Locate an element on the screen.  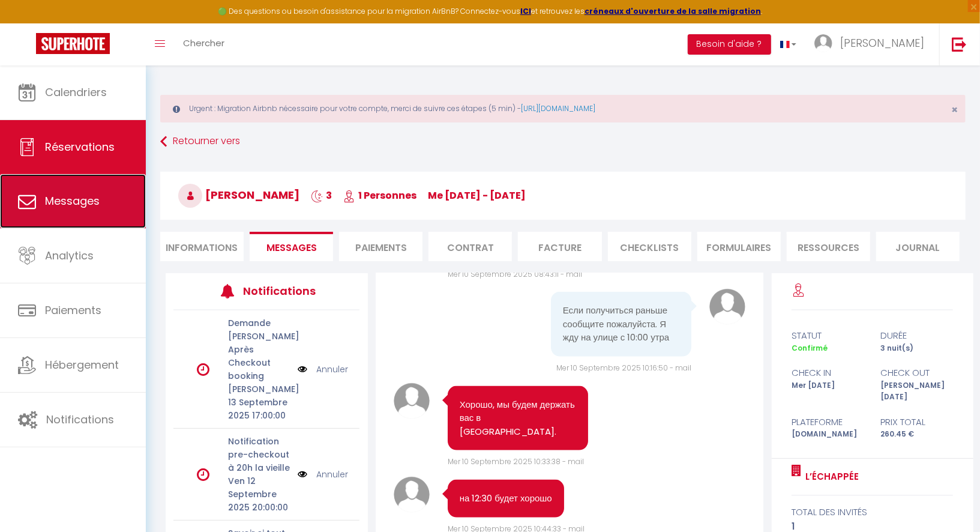
li: Facture is located at coordinates (559, 246).